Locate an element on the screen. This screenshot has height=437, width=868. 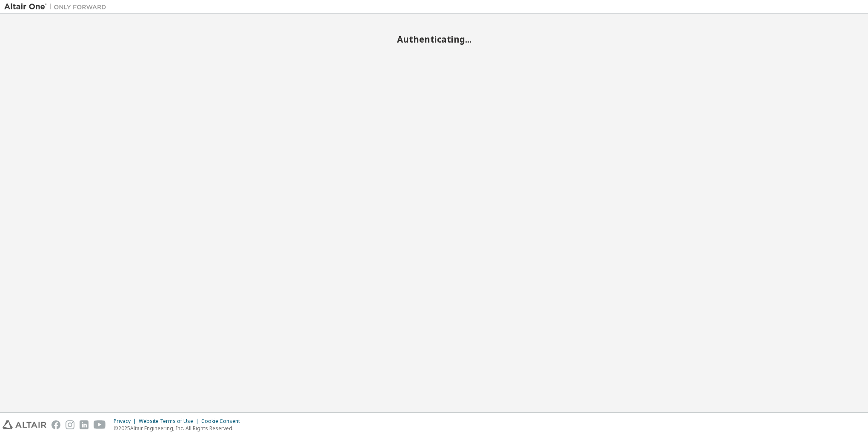
img: instagram.svg is located at coordinates (70, 424).